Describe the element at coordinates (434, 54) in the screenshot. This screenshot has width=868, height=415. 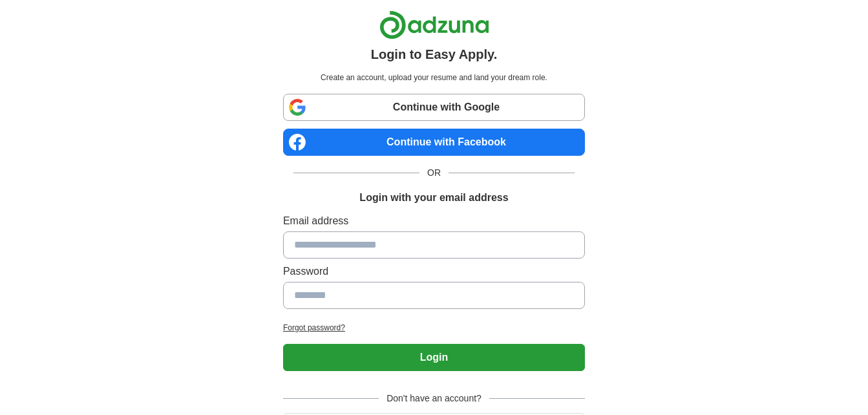
I see `h1: Login to Easy Apply.` at that location.